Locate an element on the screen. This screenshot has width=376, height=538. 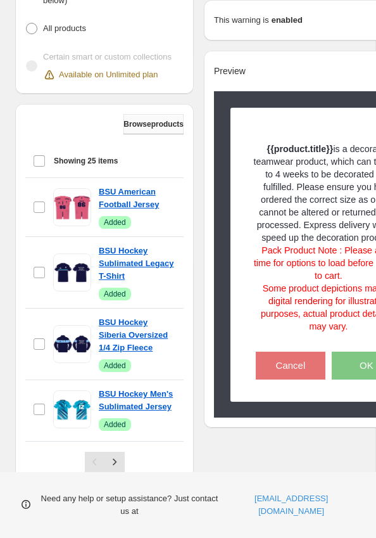
nav: Pagination is located at coordinates (104, 462).